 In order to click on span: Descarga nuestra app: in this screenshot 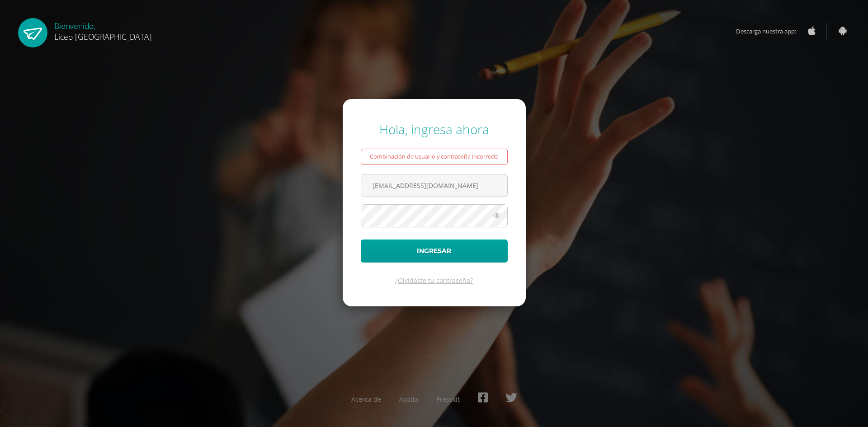, I will do `click(770, 31)`.